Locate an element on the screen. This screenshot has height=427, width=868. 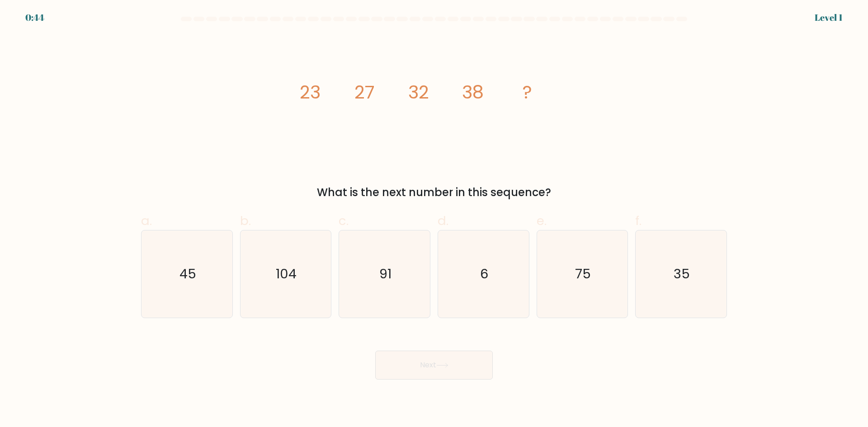
text: 6 is located at coordinates (484, 274).